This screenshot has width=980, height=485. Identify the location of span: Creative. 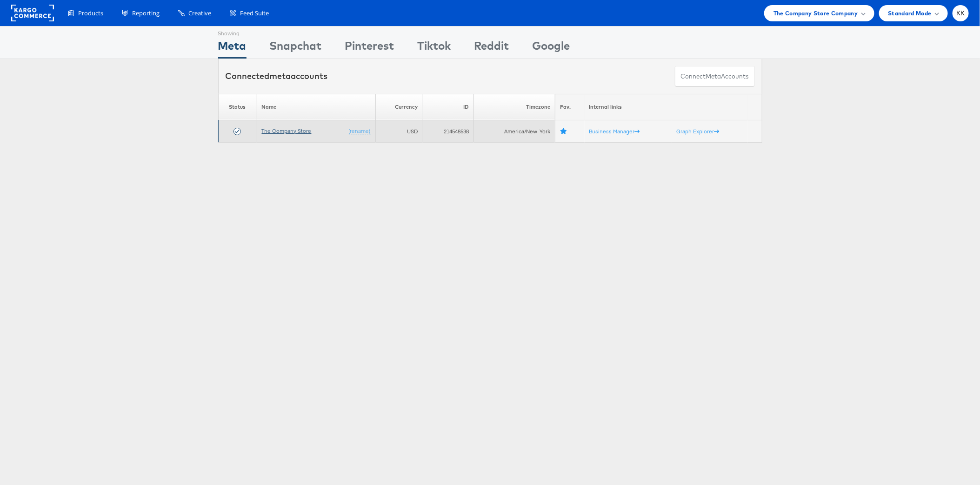
(199, 13).